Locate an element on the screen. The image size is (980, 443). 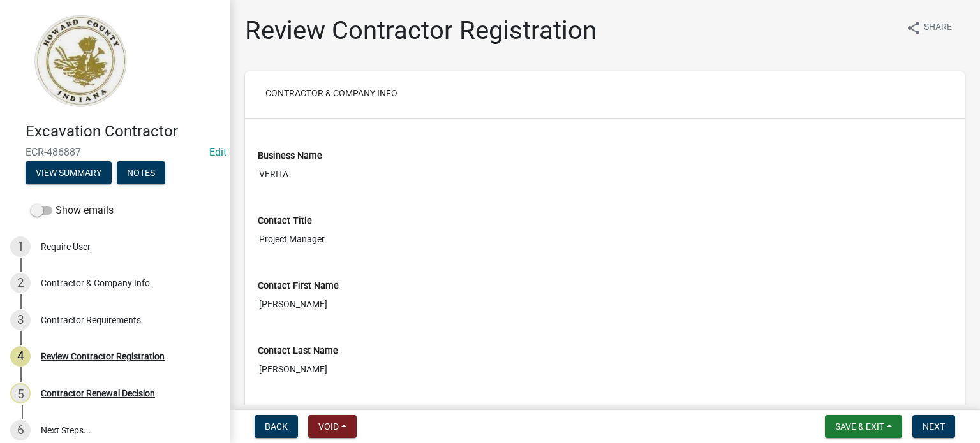
button: Back is located at coordinates (276, 427).